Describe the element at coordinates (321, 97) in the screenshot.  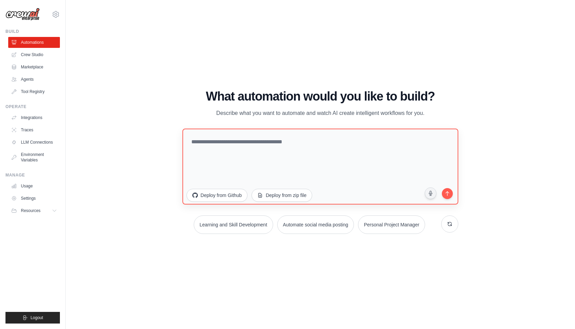
I see `h1: What automation would you like to build?` at that location.